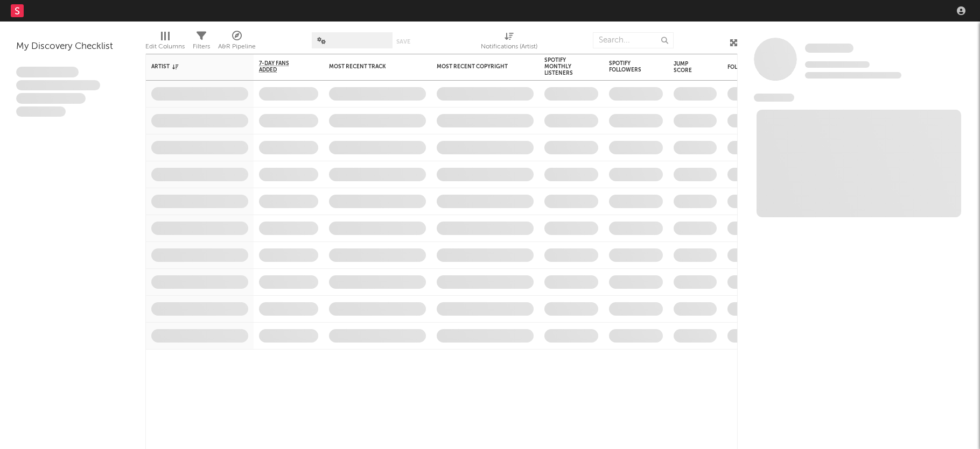 The image size is (980, 449). Describe the element at coordinates (774, 98) in the screenshot. I see `span: News Feed` at that location.